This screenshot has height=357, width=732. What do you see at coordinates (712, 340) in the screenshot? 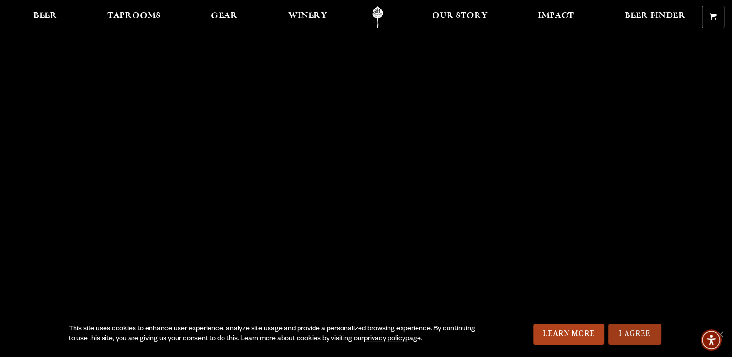
I see `div: Accessibility Menu` at bounding box center [712, 340].